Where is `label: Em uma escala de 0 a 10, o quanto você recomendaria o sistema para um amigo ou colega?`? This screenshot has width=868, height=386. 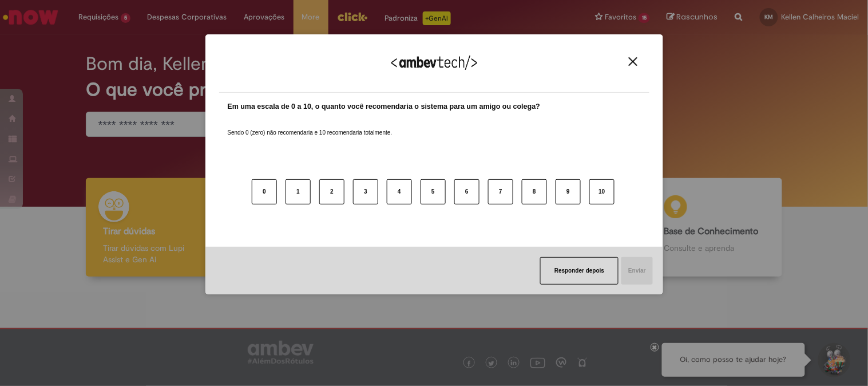
label: Em uma escala de 0 a 10, o quanto você recomendaria o sistema para um amigo ou colega? is located at coordinates (384, 107).